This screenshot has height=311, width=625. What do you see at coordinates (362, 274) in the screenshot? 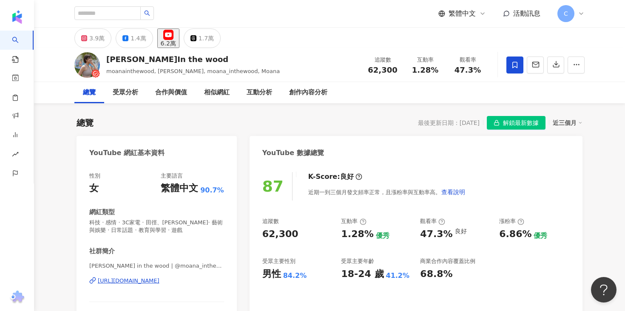
I see `div: 18-24 歲` at bounding box center [362, 274].